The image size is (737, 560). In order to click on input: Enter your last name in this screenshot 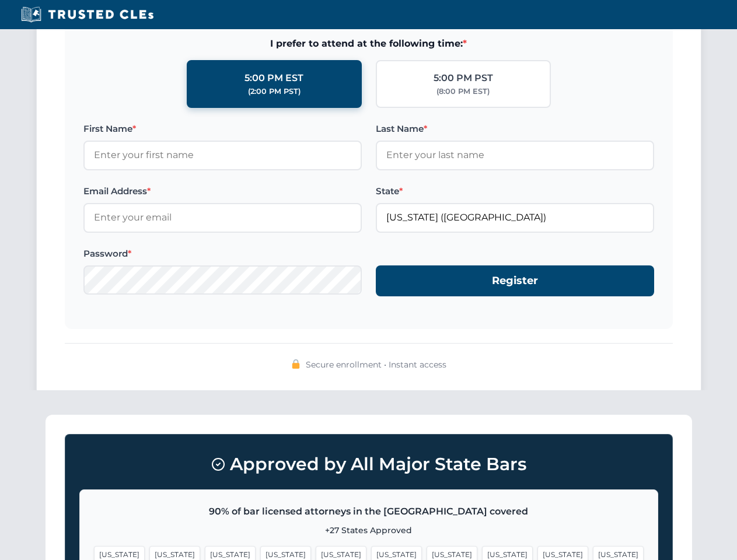, I will do `click(515, 155)`.